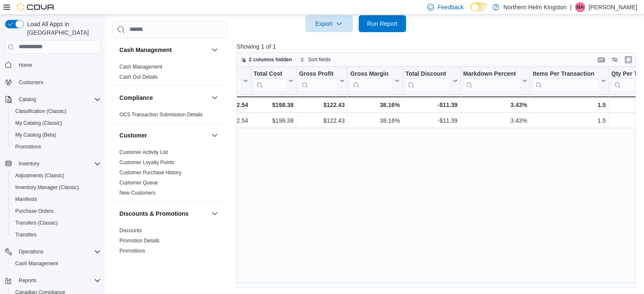 The height and width of the screenshot is (294, 644). I want to click on a: Discounts, so click(131, 231).